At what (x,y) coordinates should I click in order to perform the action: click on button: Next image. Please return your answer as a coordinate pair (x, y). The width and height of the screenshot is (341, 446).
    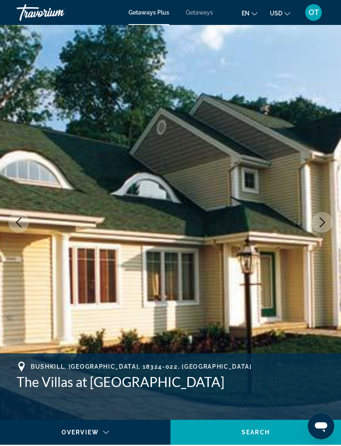
    Looking at the image, I should click on (322, 222).